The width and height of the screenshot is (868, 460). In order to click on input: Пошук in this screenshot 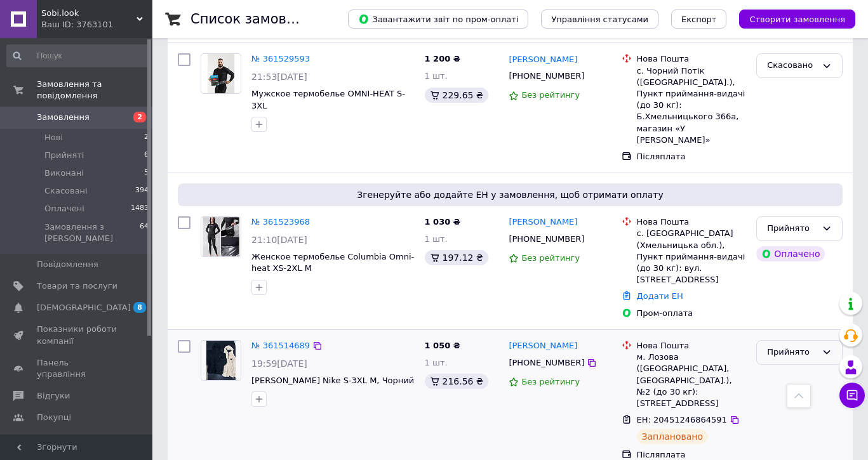, I will do `click(78, 56)`.